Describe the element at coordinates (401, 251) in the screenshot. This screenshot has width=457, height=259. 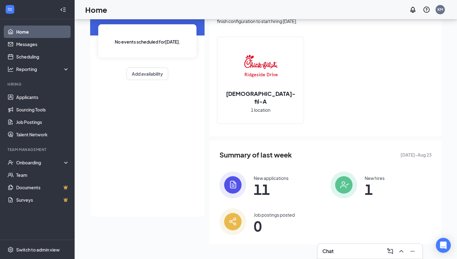
I see `svg: ChevronUp` at that location.